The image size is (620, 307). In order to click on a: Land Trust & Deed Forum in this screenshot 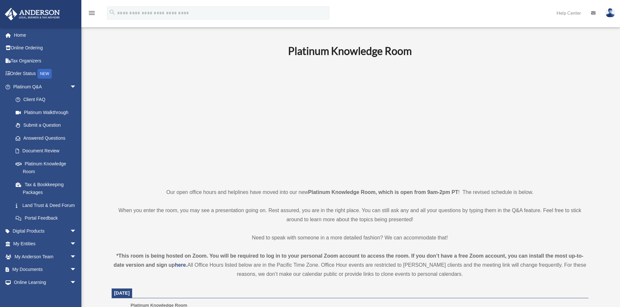, I will do `click(47, 206)`.